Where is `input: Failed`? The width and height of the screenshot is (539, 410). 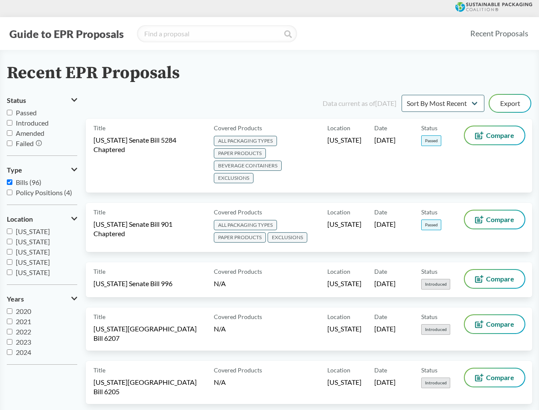 input: Failed is located at coordinates (9, 143).